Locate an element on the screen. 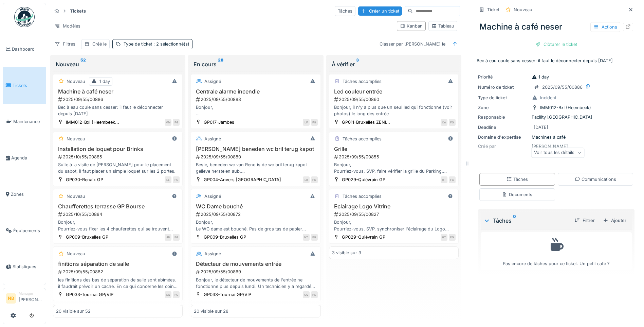  div: Type de ticket is located at coordinates (504, 97).